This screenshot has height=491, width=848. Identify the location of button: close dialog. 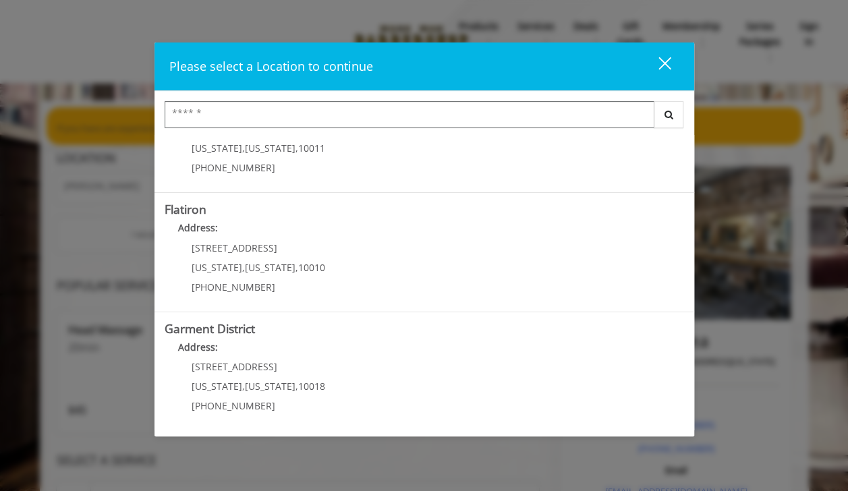
(656, 66).